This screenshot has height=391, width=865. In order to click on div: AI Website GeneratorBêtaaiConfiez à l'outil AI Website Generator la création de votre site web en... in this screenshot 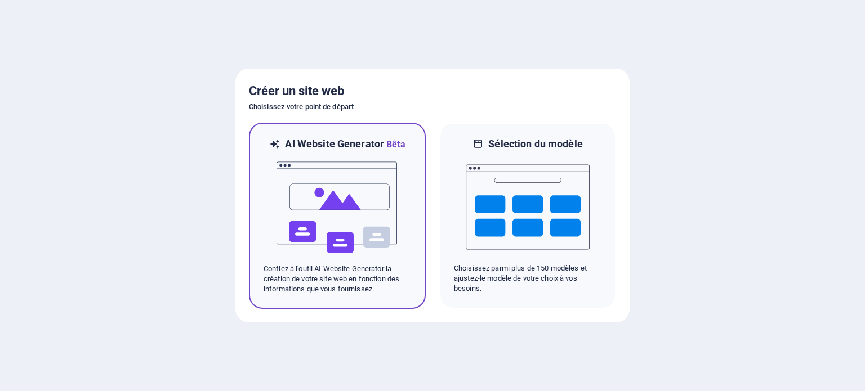, I will do `click(337, 216)`.